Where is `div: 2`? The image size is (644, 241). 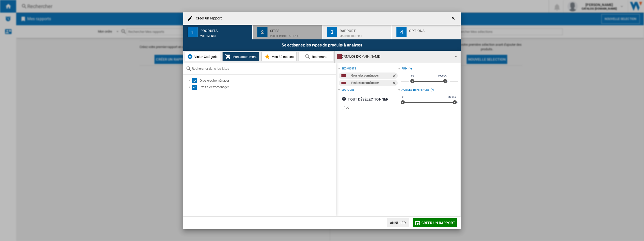 div: 2 is located at coordinates (262, 32).